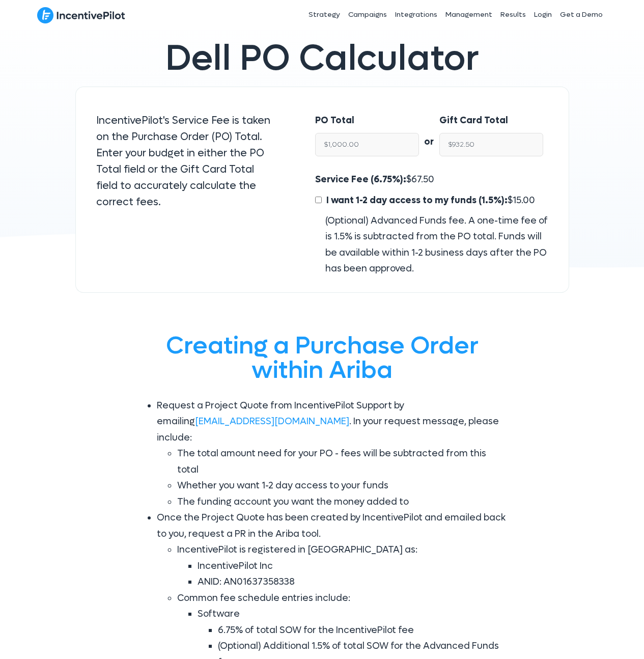  I want to click on li: The total amount need for your PO - fees will be subtracted from this total, so click(343, 462).